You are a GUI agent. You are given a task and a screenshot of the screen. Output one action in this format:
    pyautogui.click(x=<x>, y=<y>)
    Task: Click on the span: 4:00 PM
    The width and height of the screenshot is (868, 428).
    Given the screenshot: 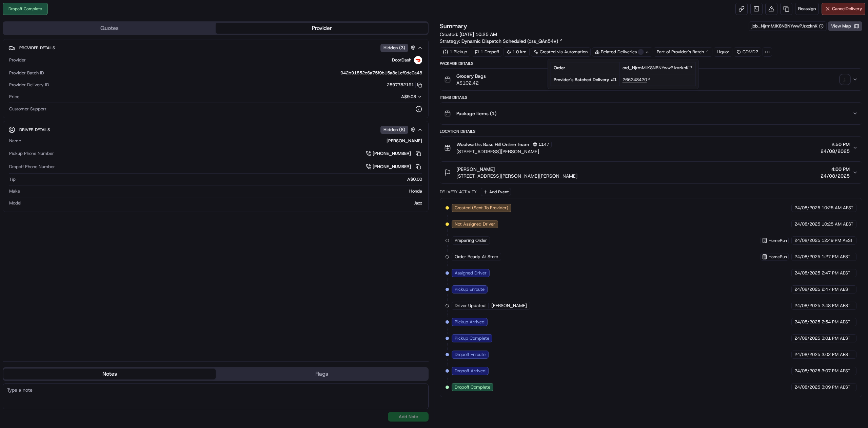 What is the action you would take?
    pyautogui.click(x=835, y=169)
    